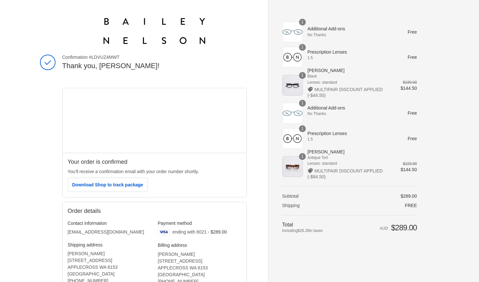 The image size is (479, 282). What do you see at coordinates (293, 166) in the screenshot?
I see `img: Julio - Antique Tort` at bounding box center [293, 166].